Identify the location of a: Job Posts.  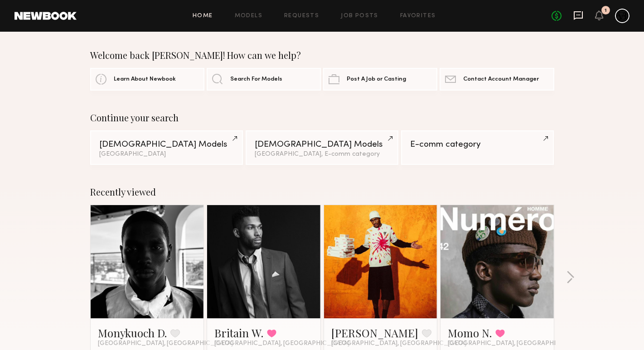
(359, 16).